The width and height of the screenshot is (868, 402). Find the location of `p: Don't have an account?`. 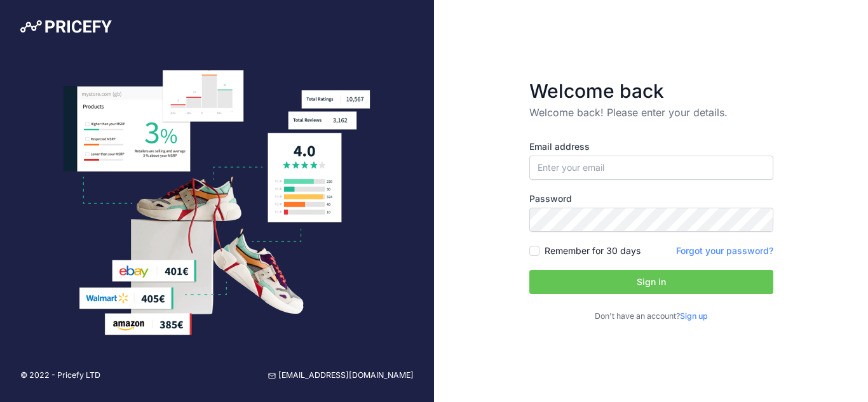

p: Don't have an account? is located at coordinates (652, 317).